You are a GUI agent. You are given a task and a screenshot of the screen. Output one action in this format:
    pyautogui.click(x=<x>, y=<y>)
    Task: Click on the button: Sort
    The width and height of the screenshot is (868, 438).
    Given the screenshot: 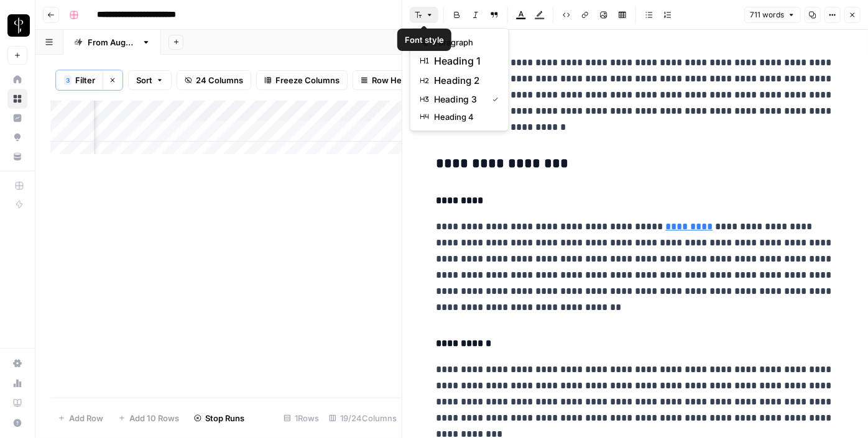 What is the action you would take?
    pyautogui.click(x=150, y=80)
    